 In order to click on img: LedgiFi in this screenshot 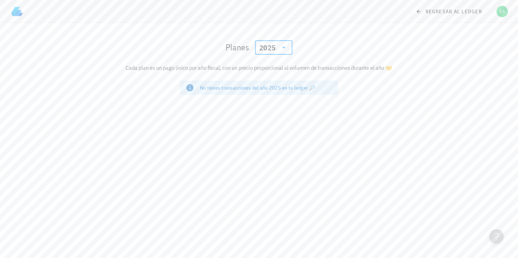, I will do `click(17, 12)`.